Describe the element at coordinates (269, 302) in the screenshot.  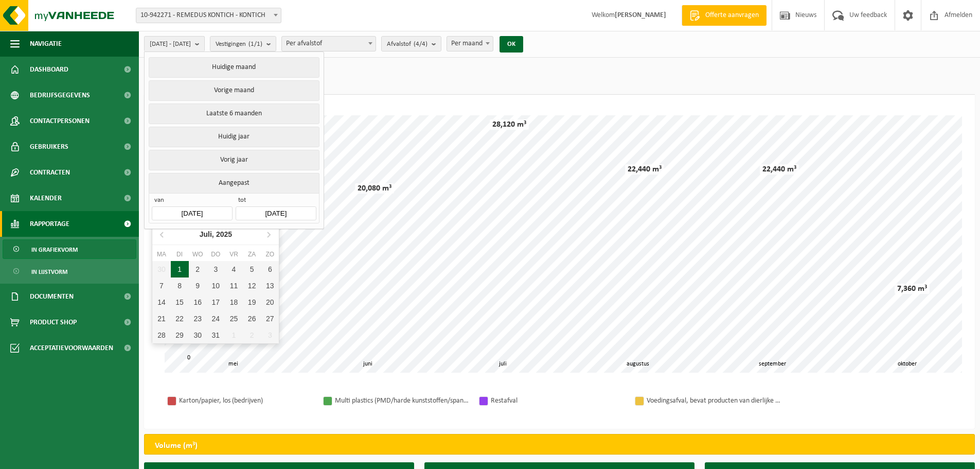
I see `div: 20` at that location.